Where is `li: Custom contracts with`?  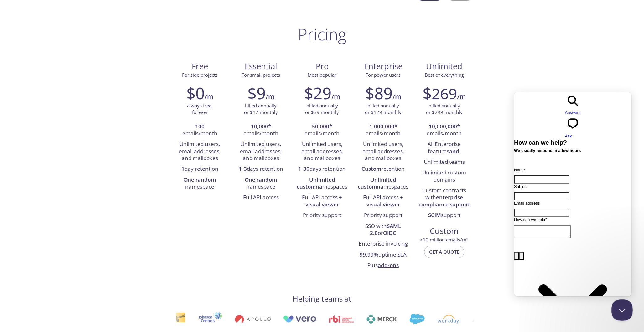
li: Custom contracts with is located at coordinates (444, 198).